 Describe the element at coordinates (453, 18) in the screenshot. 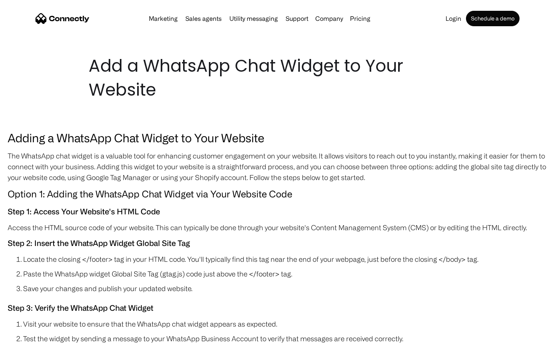

I see `a: Login` at that location.